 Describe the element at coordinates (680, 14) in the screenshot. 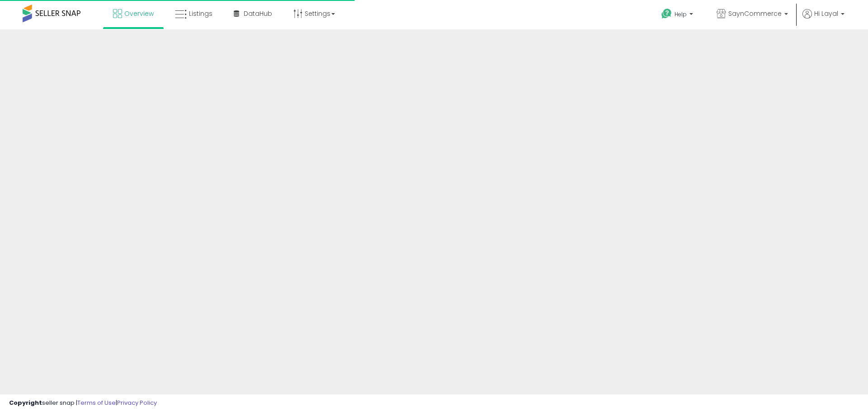

I see `span: Help` at that location.